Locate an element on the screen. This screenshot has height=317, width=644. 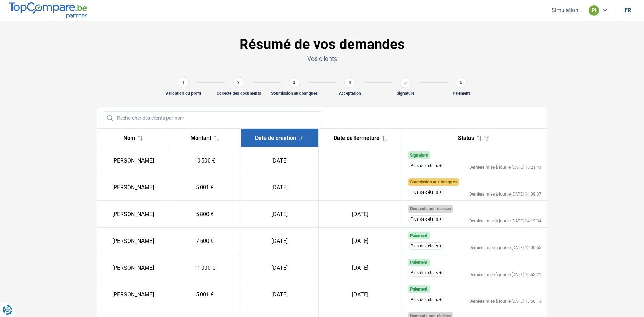
p: Vos clients is located at coordinates (322, 58).